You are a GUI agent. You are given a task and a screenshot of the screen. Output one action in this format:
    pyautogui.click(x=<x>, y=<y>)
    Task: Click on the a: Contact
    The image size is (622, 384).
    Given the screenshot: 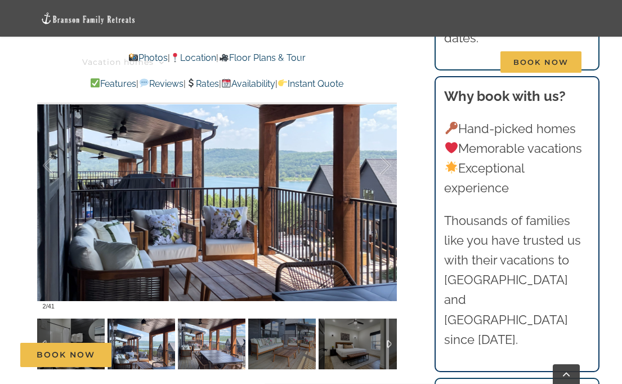 What is the action you would take?
    pyautogui.click(x=457, y=62)
    